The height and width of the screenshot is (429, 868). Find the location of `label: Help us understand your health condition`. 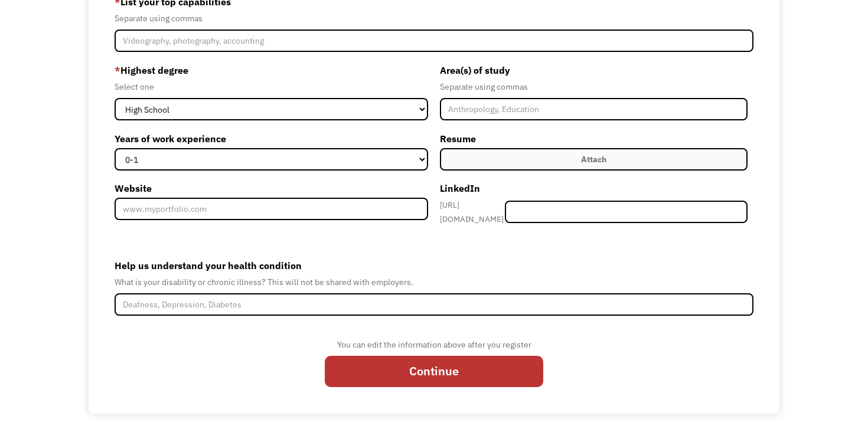

label: Help us understand your health condition is located at coordinates (434, 266).